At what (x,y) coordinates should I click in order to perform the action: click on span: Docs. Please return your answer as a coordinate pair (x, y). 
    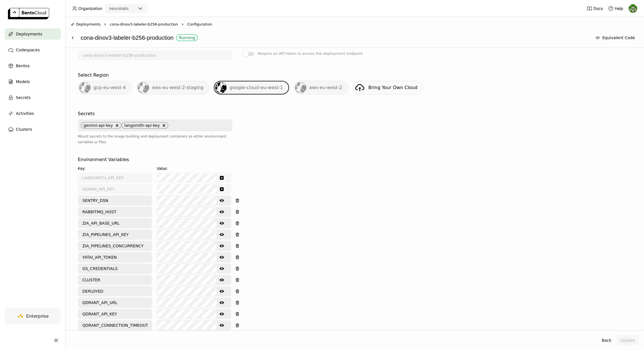
    Looking at the image, I should click on (598, 9).